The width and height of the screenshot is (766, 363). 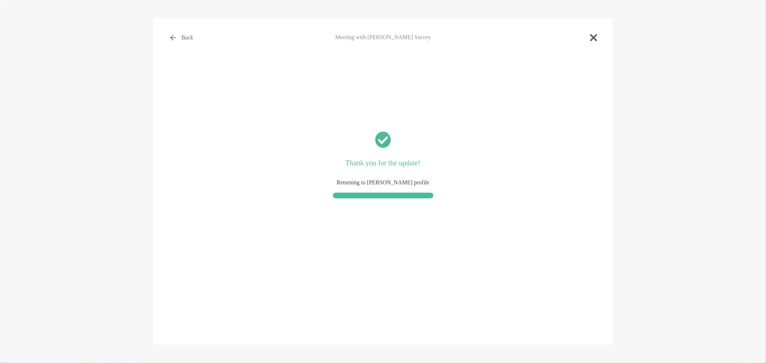 I want to click on img: button icon, so click(x=173, y=38).